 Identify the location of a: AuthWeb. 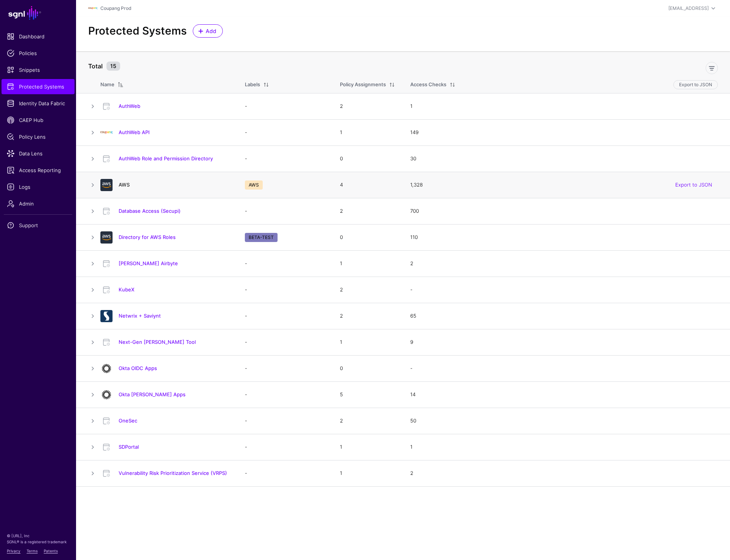
(129, 106).